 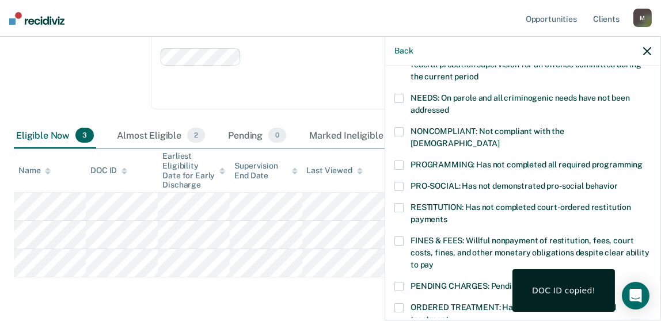 What do you see at coordinates (635, 296) in the screenshot?
I see `div: Open Intercom Messenger` at bounding box center [635, 296].